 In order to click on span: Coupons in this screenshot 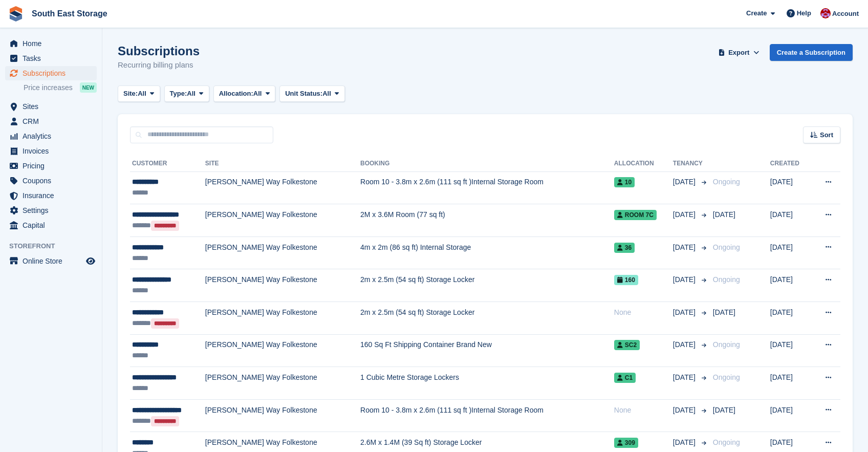, I will do `click(53, 181)`.